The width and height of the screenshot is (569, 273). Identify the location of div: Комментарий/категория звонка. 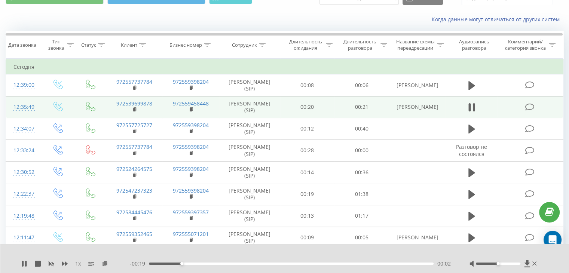
(525, 45).